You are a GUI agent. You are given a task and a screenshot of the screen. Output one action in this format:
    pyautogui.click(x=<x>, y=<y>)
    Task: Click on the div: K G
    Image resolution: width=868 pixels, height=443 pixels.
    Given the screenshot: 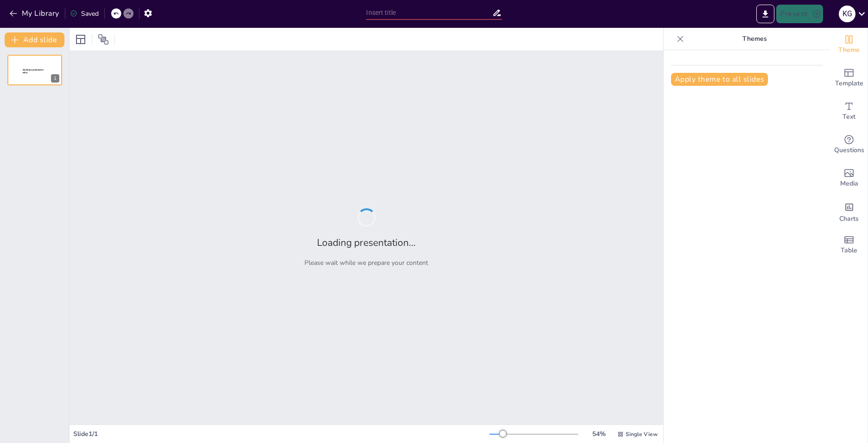 What is the action you would take?
    pyautogui.click(x=847, y=14)
    